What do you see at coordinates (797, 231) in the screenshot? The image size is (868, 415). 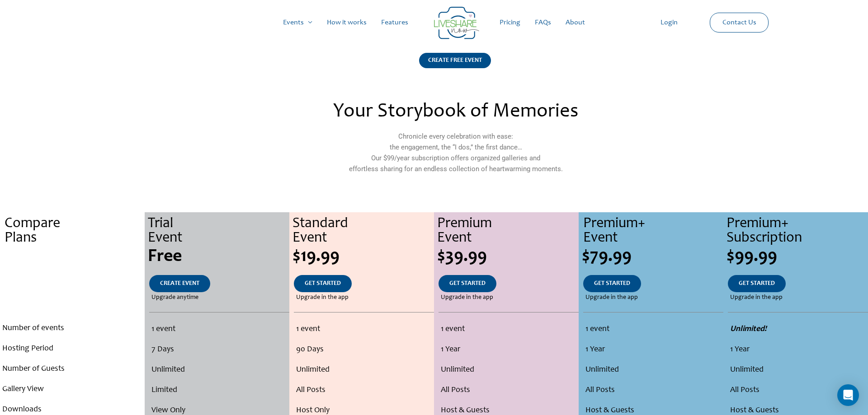 I see `div: Premium+ Subscription` at bounding box center [797, 231].